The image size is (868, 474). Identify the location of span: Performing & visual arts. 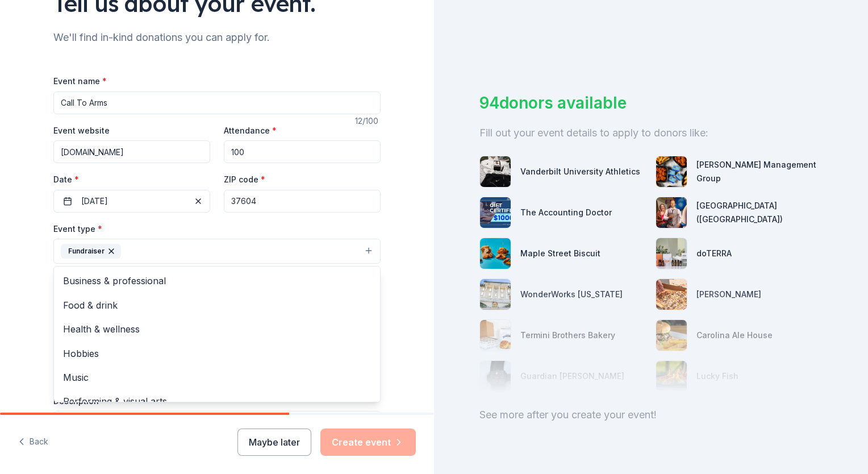
(217, 401).